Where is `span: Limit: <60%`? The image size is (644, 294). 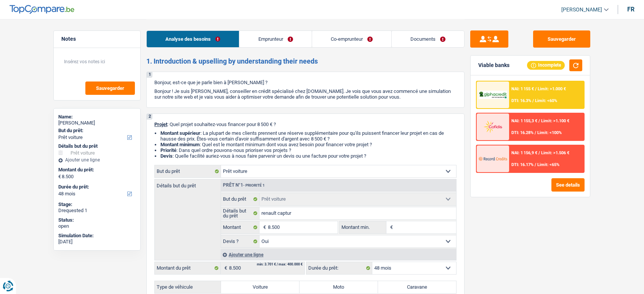
span: Limit: <60% is located at coordinates (546, 100).